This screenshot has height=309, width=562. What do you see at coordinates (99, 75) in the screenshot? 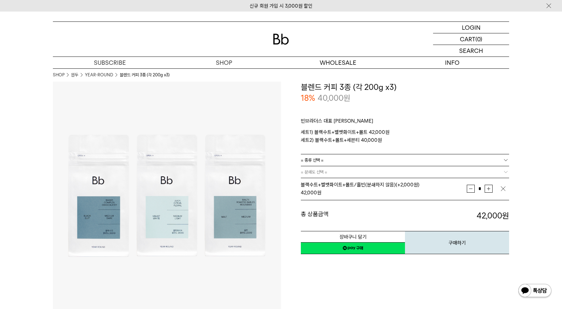
I see `a: YEAR-ROUND` at bounding box center [99, 75].